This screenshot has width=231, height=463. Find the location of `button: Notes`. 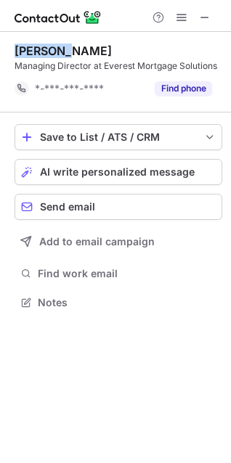

button: Notes is located at coordinates (118, 302).